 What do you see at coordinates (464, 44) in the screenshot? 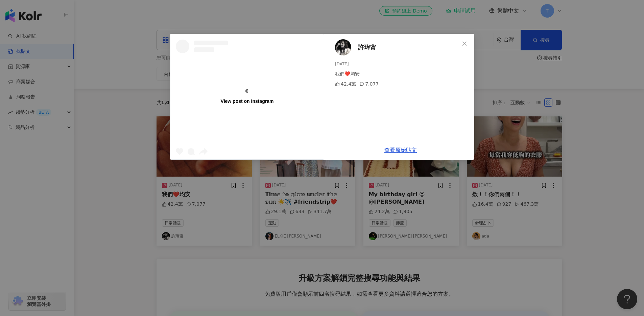
I see `button: Close` at bounding box center [464, 44].